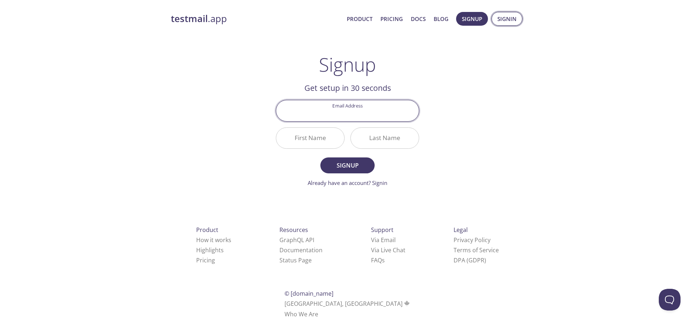 This screenshot has width=695, height=325. I want to click on span: Resources, so click(294, 230).